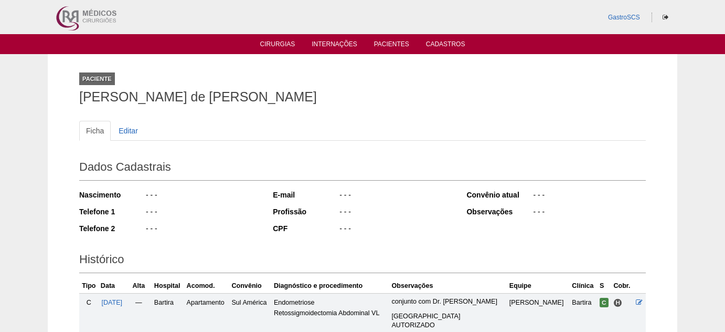 This screenshot has height=332, width=725. I want to click on a: Ficha, so click(95, 131).